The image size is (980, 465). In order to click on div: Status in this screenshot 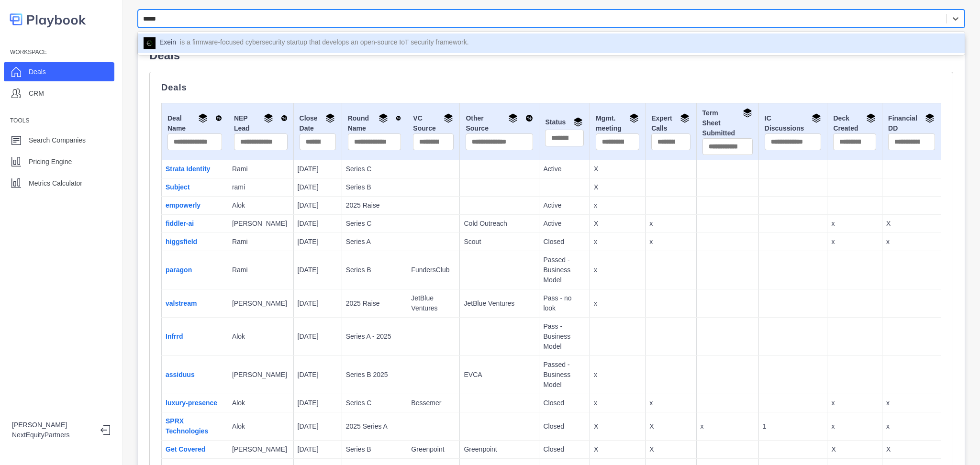, I will do `click(564, 123)`.